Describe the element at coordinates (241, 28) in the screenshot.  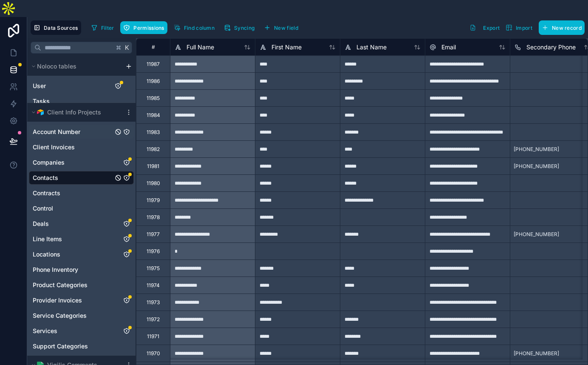
I see `a: Syncing` at that location.